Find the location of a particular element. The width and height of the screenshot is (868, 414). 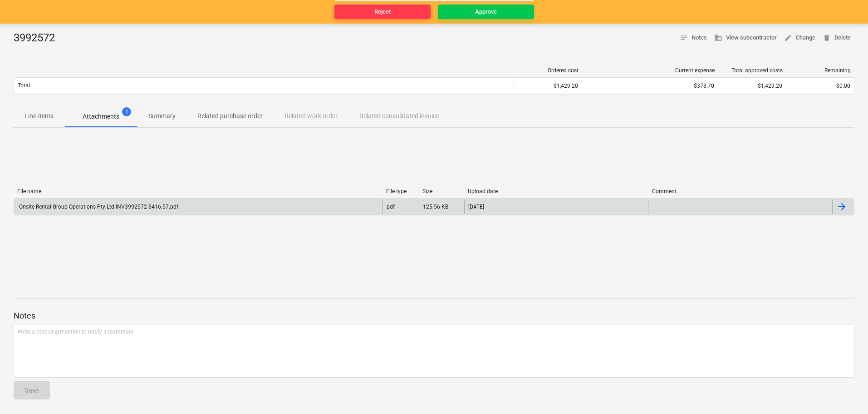

span: notes is located at coordinates (684, 38).